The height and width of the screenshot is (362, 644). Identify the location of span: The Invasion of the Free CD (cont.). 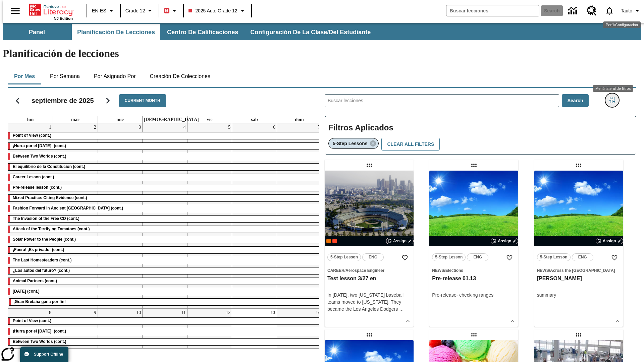
(46, 218).